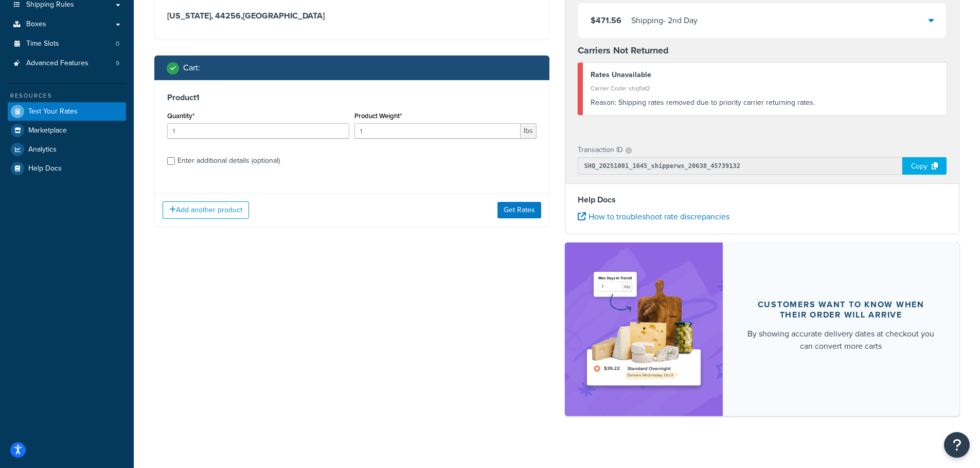 Image resolution: width=980 pixels, height=468 pixels. I want to click on button: Add another product, so click(205, 210).